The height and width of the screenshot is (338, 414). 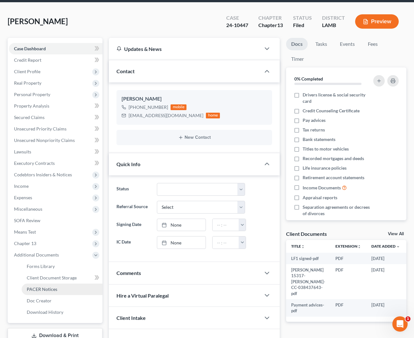 What do you see at coordinates (396, 234) in the screenshot?
I see `a: View All` at bounding box center [396, 234].